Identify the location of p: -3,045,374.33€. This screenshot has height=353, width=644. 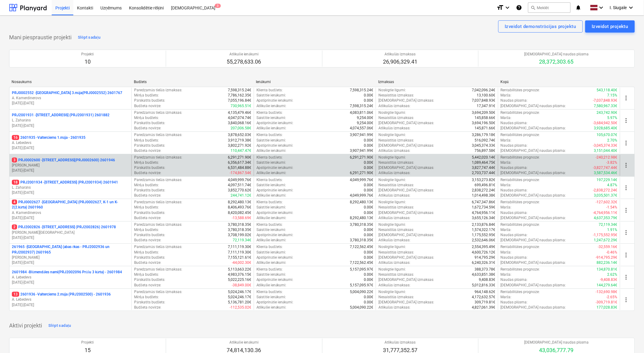
(605, 146).